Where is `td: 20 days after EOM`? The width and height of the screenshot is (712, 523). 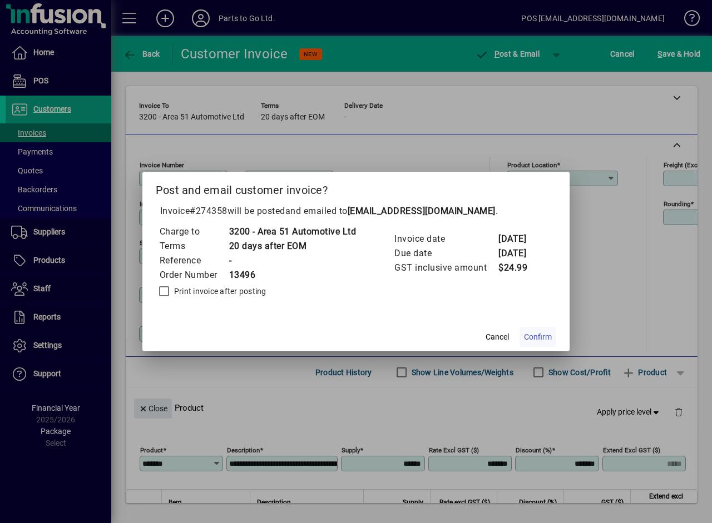
td: 20 days after EOM is located at coordinates (293, 246).